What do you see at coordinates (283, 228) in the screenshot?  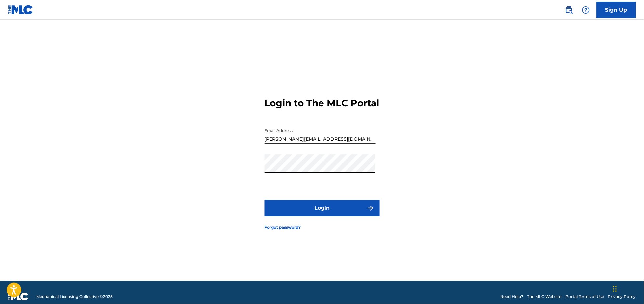 I see `a: Forgot password?` at bounding box center [283, 228].